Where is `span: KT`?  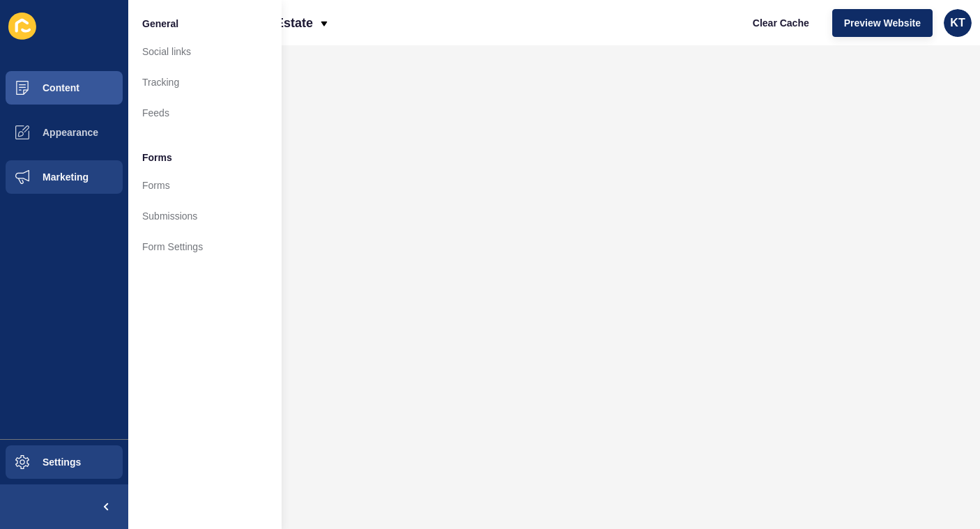 span: KT is located at coordinates (956, 23).